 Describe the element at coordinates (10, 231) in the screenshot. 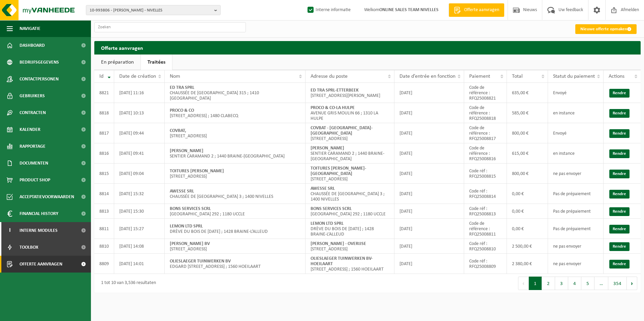

I see `span: I` at that location.